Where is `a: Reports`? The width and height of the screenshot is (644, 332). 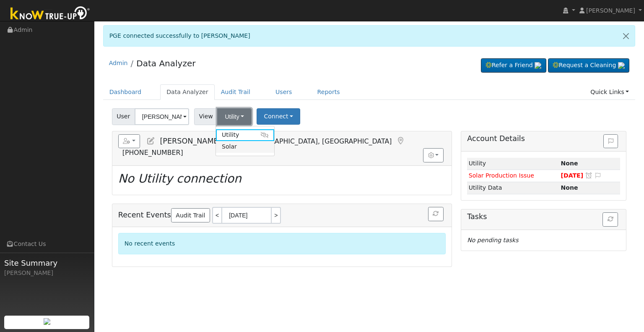
a: Reports is located at coordinates (329, 92).